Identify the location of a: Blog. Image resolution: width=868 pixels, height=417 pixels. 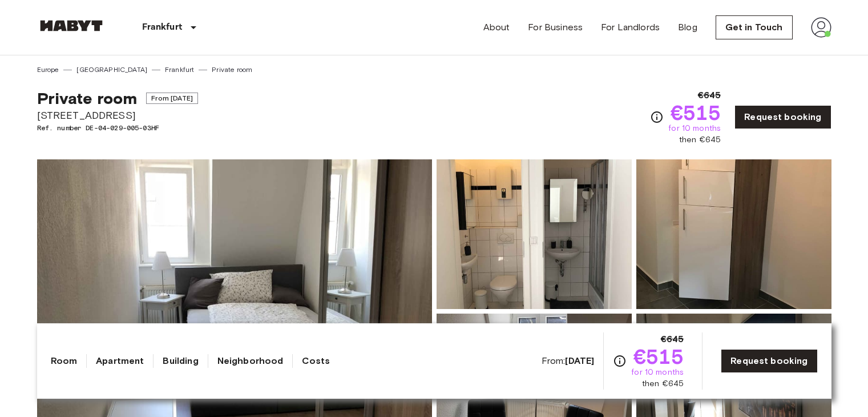
(688, 28).